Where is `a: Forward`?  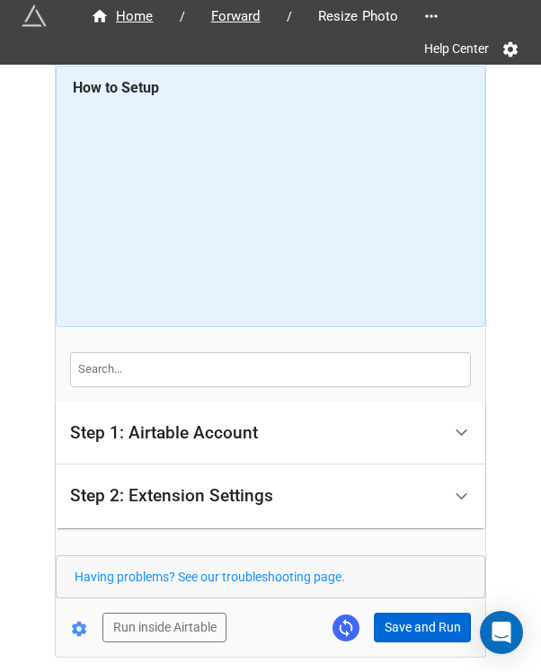 a: Forward is located at coordinates (235, 16).